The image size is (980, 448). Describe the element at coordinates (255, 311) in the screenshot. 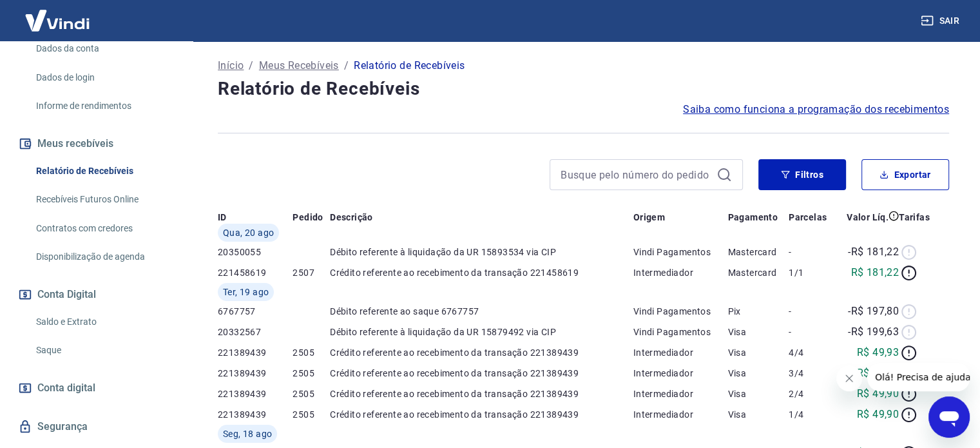

I see `p: 6767757` at that location.